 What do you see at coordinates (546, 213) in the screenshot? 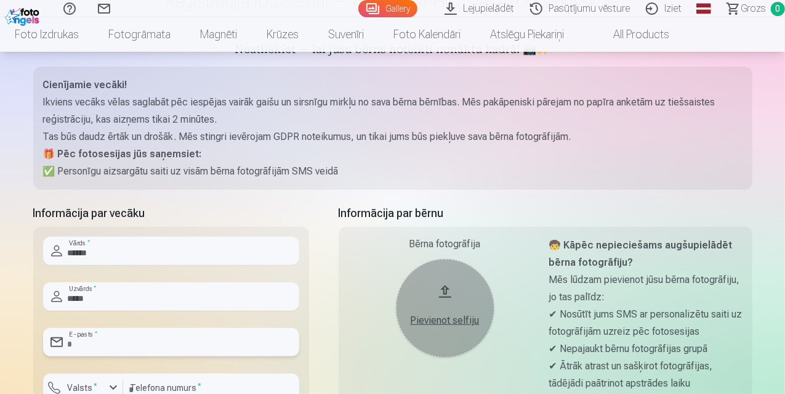
I see `h5: Informācija par bērnu` at bounding box center [546, 213].